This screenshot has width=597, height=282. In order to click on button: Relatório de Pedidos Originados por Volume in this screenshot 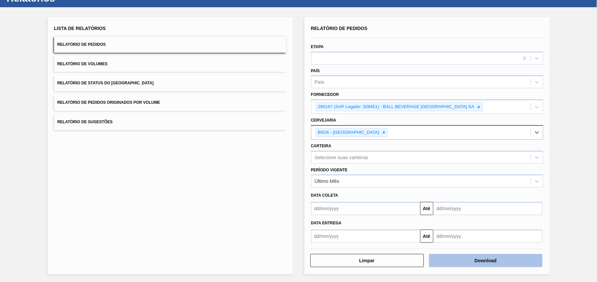, I will do `click(170, 103)`.